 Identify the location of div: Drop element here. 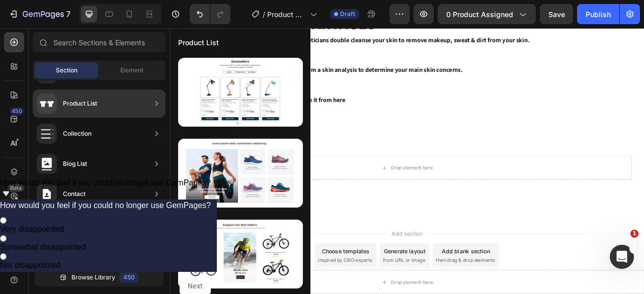
(308, 178).